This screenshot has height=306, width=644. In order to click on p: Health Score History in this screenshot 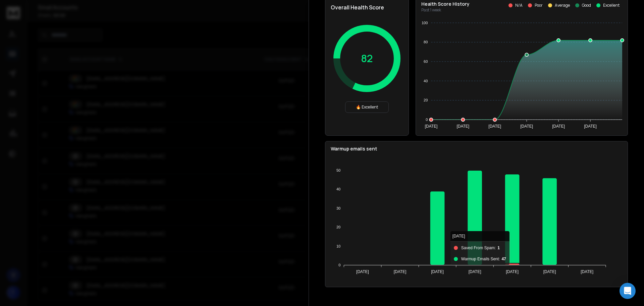, I will do `click(446, 4)`.